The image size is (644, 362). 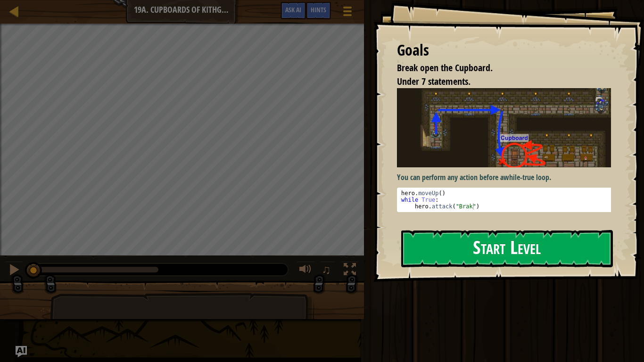 What do you see at coordinates (434, 81) in the screenshot?
I see `span: Under 7 statements.` at bounding box center [434, 81].